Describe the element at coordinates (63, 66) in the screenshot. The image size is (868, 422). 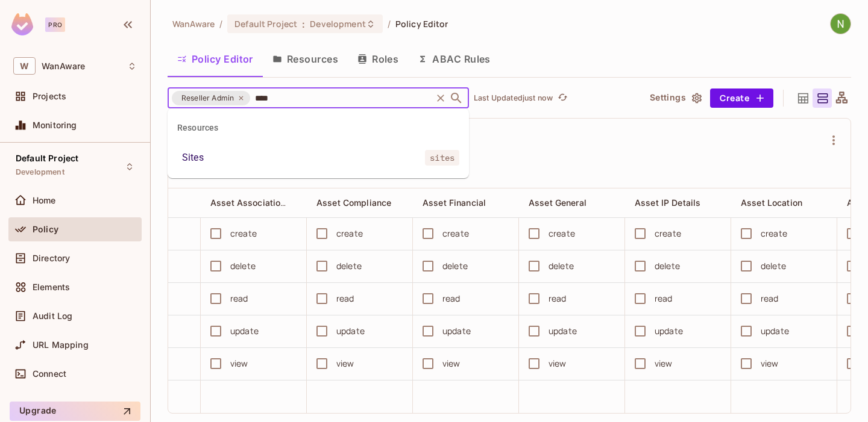
I see `span: Workspace: WanAware` at that location.